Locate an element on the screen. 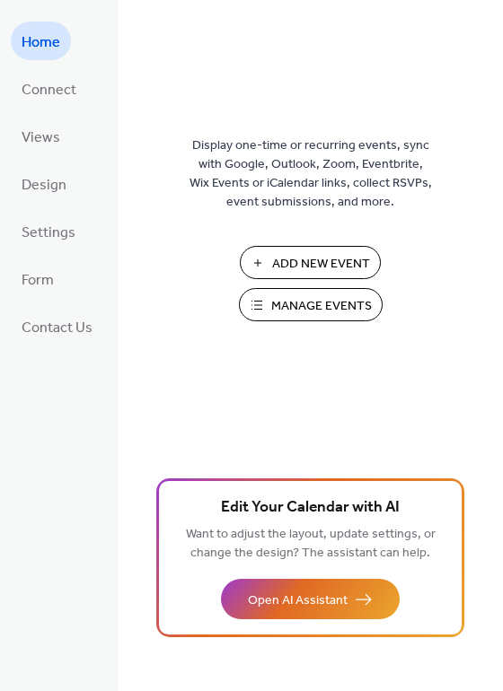  span: Views is located at coordinates (40, 137).